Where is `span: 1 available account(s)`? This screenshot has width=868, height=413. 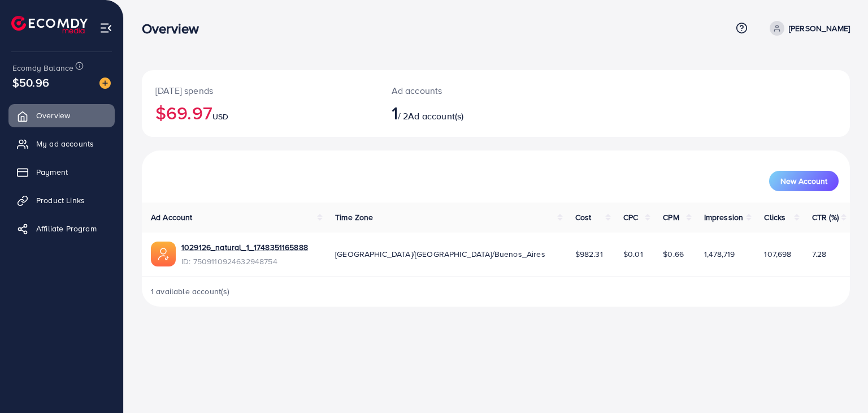
span: 1 available account(s) is located at coordinates (191, 291).